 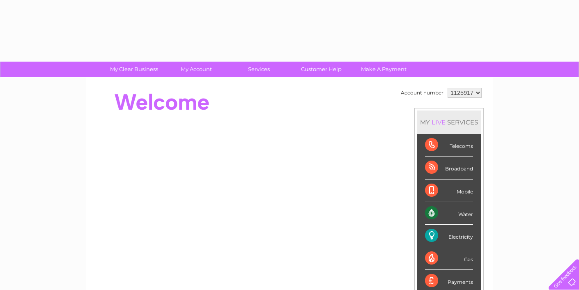 What do you see at coordinates (134, 69) in the screenshot?
I see `a: My Clear Business` at bounding box center [134, 69].